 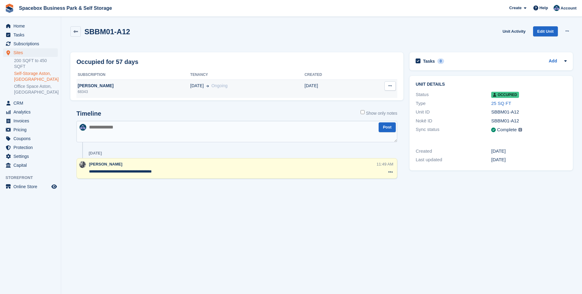 What do you see at coordinates (453, 94) in the screenshot?
I see `div: Status` at bounding box center [453, 94].